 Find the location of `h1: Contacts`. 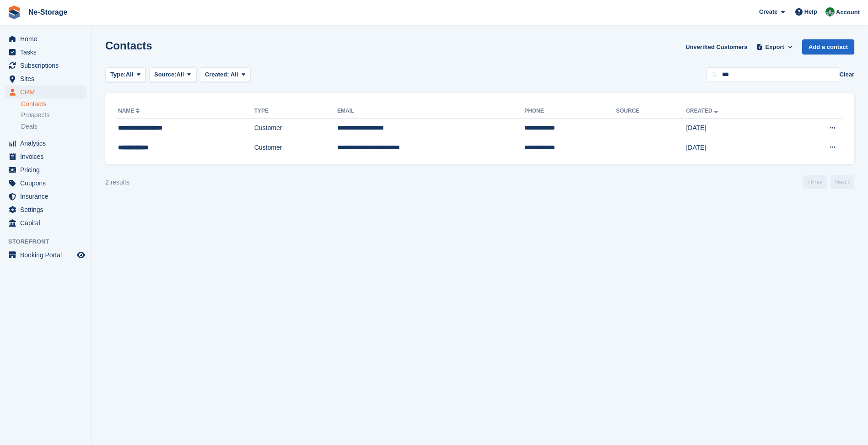

h1: Contacts is located at coordinates (129, 46).